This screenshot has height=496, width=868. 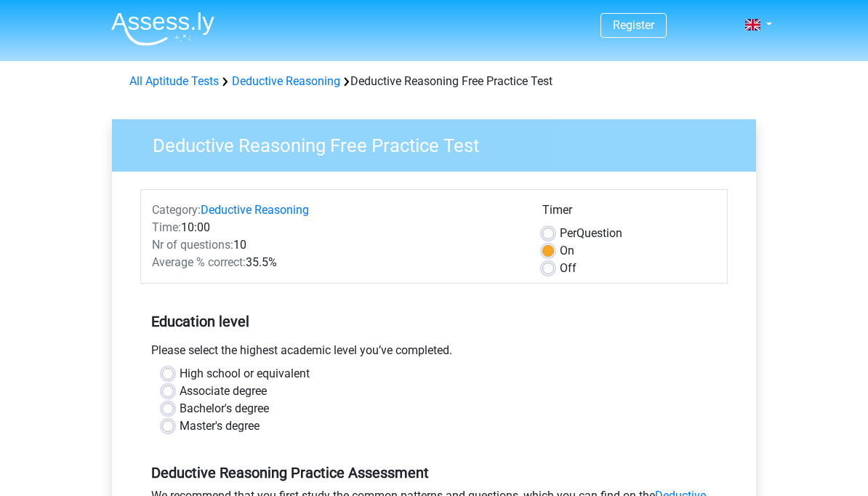 I want to click on label: High school or equivalent, so click(x=244, y=374).